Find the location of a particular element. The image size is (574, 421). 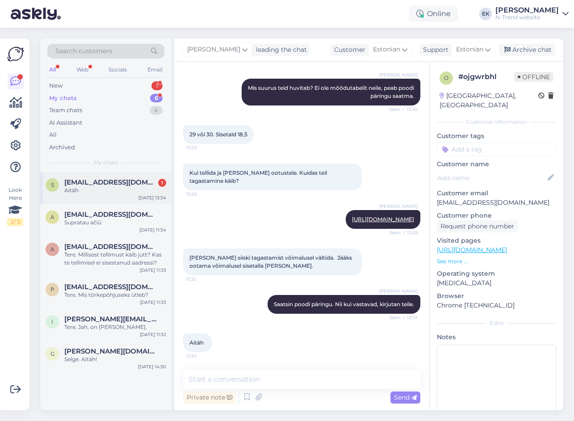

span: 29 või 30. Sisetald 18,5 is located at coordinates (218, 134).